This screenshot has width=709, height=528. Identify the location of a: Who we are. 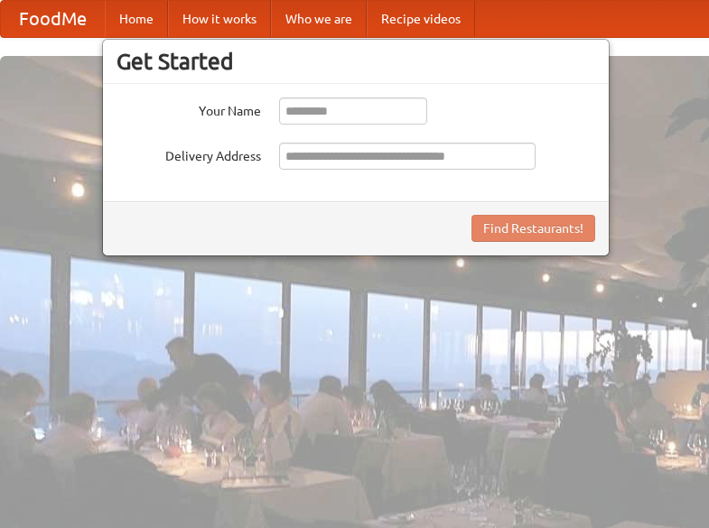
(319, 19).